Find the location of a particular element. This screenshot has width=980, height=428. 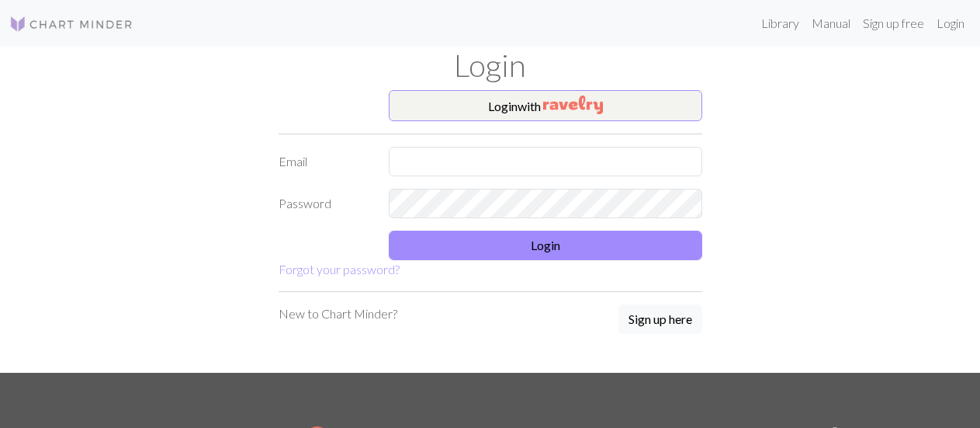

h1: Login is located at coordinates (490, 65).